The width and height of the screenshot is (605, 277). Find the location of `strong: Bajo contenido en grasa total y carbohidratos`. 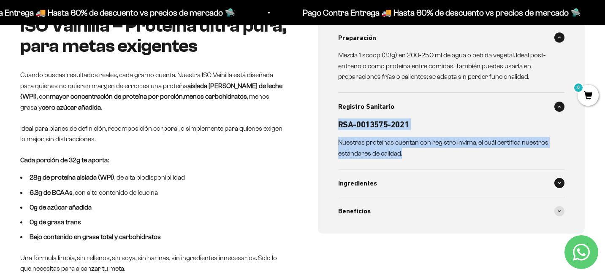

strong: Bajo contenido en grasa total y carbohidratos is located at coordinates (95, 237).